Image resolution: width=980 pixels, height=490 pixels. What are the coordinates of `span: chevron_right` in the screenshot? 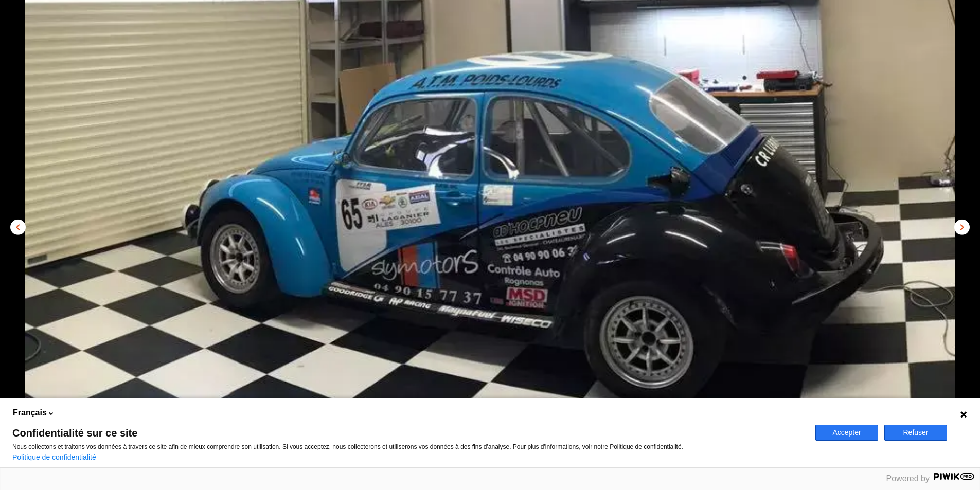 It's located at (961, 226).